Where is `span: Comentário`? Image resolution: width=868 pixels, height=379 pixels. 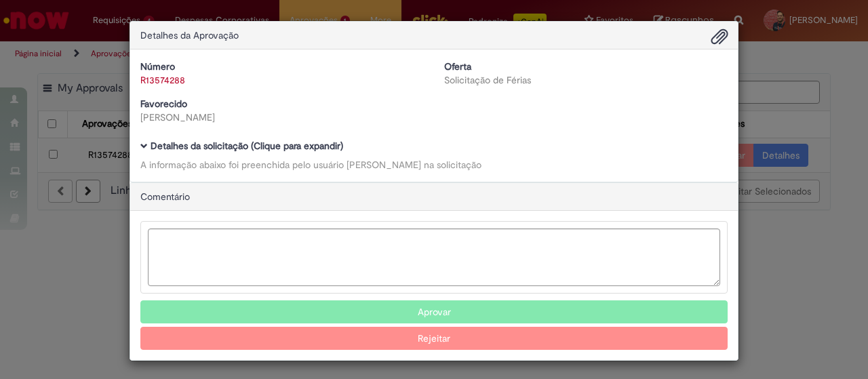
span: Comentário is located at coordinates (165, 196).